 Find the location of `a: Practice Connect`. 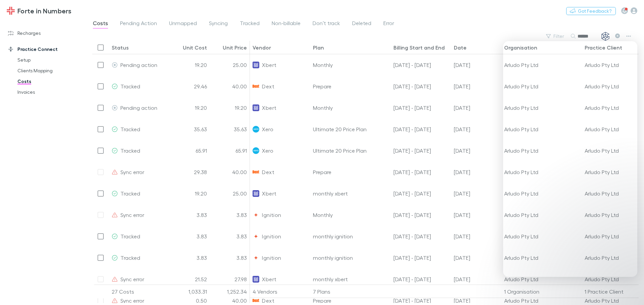

a: Practice Connect is located at coordinates (46, 49).